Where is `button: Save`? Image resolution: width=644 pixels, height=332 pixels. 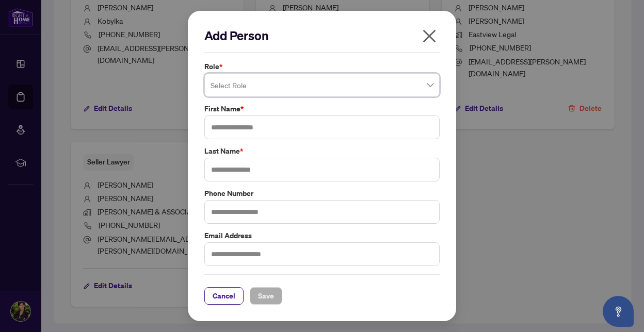 button: Save is located at coordinates (266, 297).